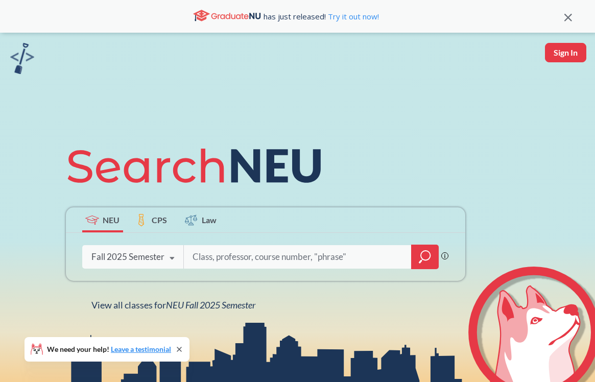 This screenshot has height=382, width=595. What do you see at coordinates (209, 220) in the screenshot?
I see `span: Law` at bounding box center [209, 220].